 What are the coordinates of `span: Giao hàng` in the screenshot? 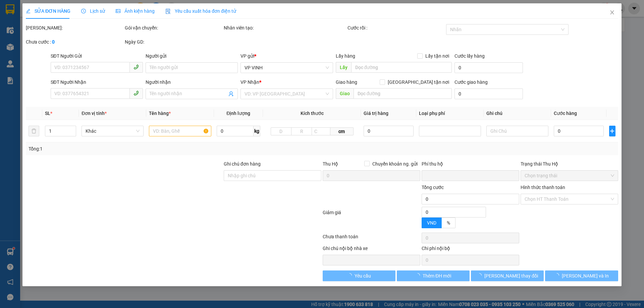 It's located at (346, 82).